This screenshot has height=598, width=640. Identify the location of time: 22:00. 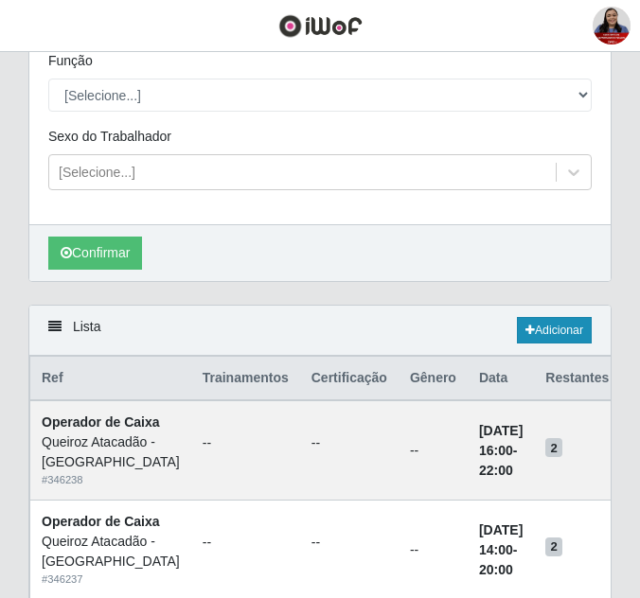
(496, 470).